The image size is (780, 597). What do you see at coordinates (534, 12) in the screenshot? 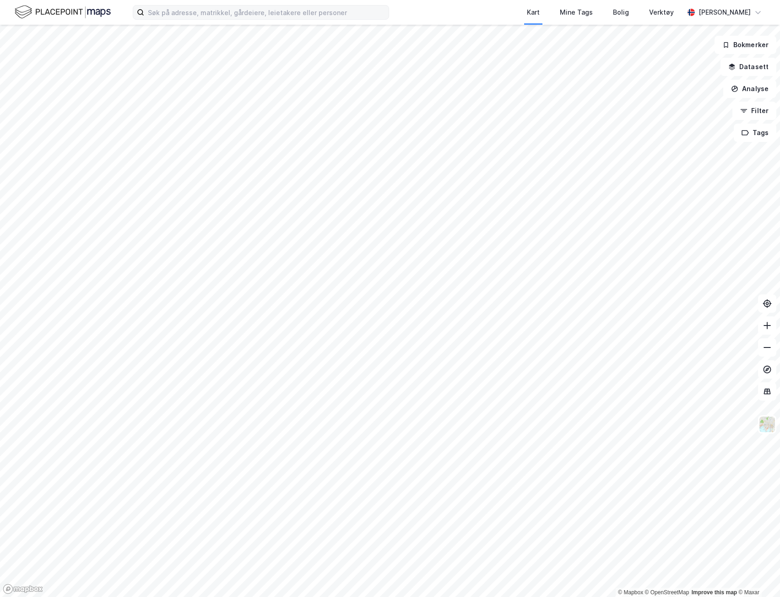
I see `div: Kart` at bounding box center [534, 12].